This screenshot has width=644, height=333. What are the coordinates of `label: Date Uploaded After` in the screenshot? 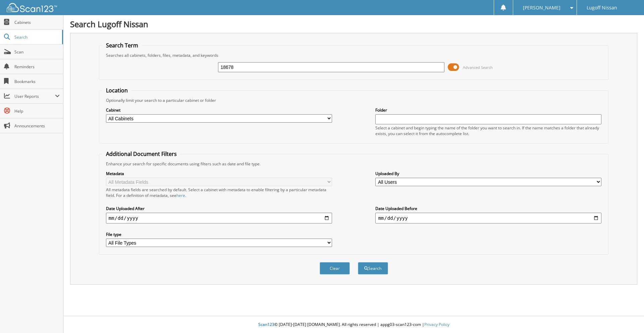 It's located at (219, 208).